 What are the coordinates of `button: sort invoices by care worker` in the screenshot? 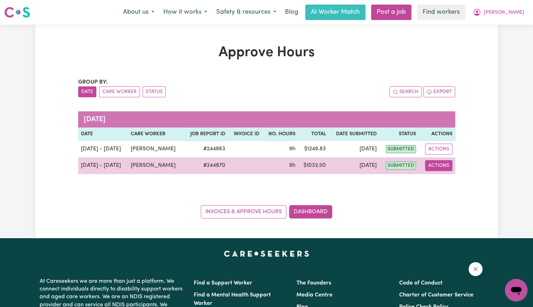 It's located at (120, 92).